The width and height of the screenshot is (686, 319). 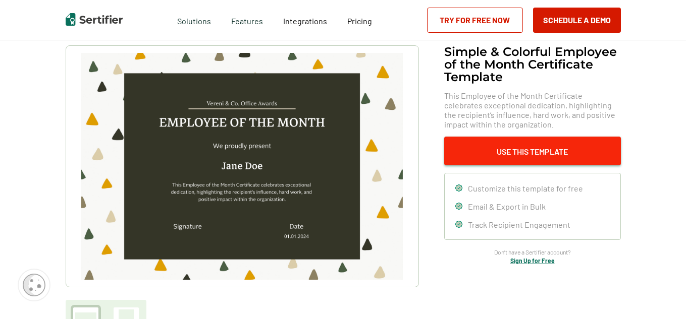 I want to click on span: Don’t have a Sertifier account?, so click(x=532, y=252).